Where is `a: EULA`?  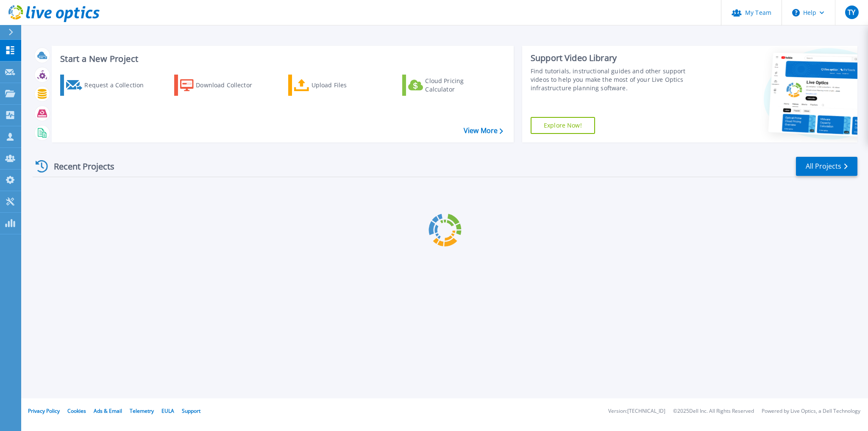 a: EULA is located at coordinates (168, 411).